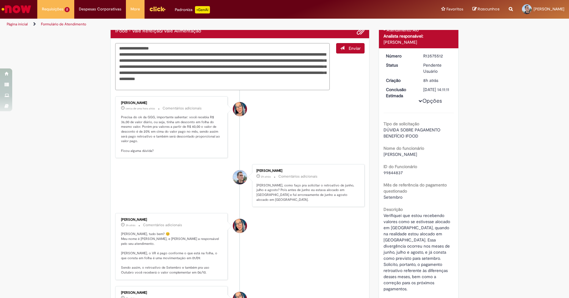 The image size is (569, 298). I want to click on h2: iFood - Vale Refeição/Vale Alimentação Histórico de tíquete, so click(158, 31).